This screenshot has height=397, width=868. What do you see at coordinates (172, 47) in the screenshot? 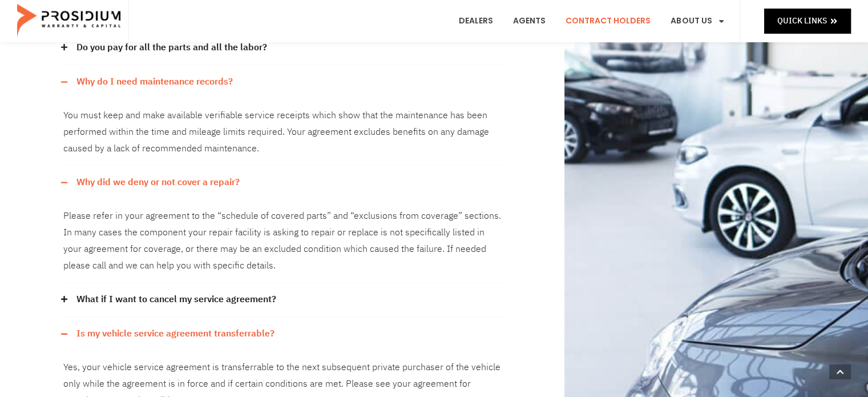
I see `a: Do you pay for all the parts and all the labor?` at bounding box center [172, 47].